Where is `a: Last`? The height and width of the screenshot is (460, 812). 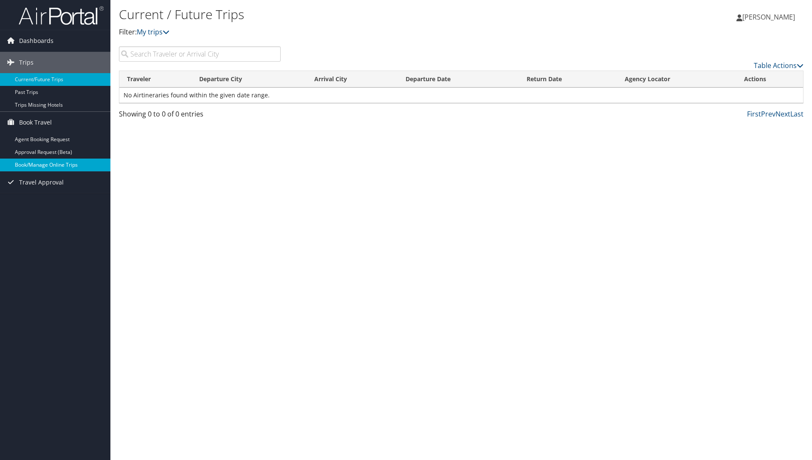
a: Last is located at coordinates (797, 114).